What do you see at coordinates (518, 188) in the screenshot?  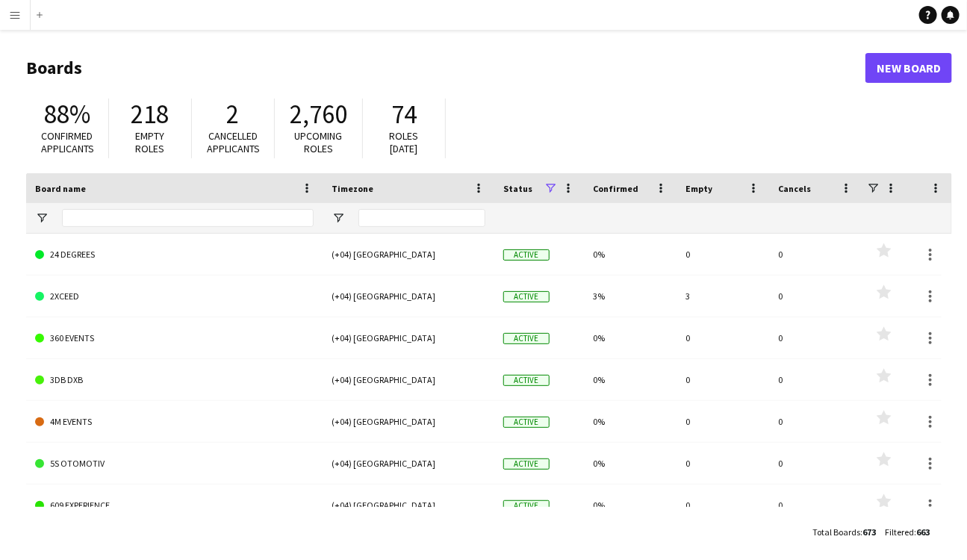 I see `span: Status` at bounding box center [518, 188].